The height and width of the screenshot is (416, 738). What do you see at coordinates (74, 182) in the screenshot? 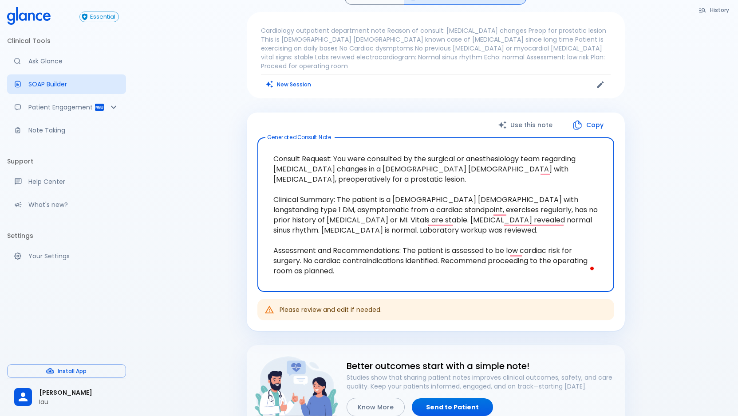
I see `p: Help Center` at bounding box center [74, 182].